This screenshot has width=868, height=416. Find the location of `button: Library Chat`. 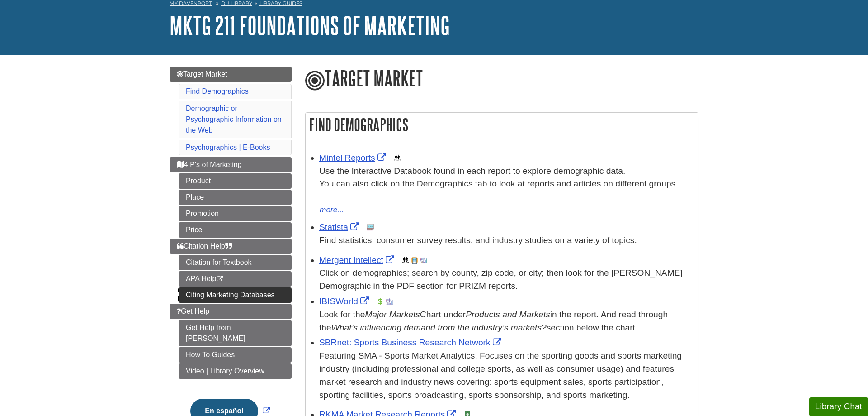

button: Library Chat is located at coordinates (839, 406).